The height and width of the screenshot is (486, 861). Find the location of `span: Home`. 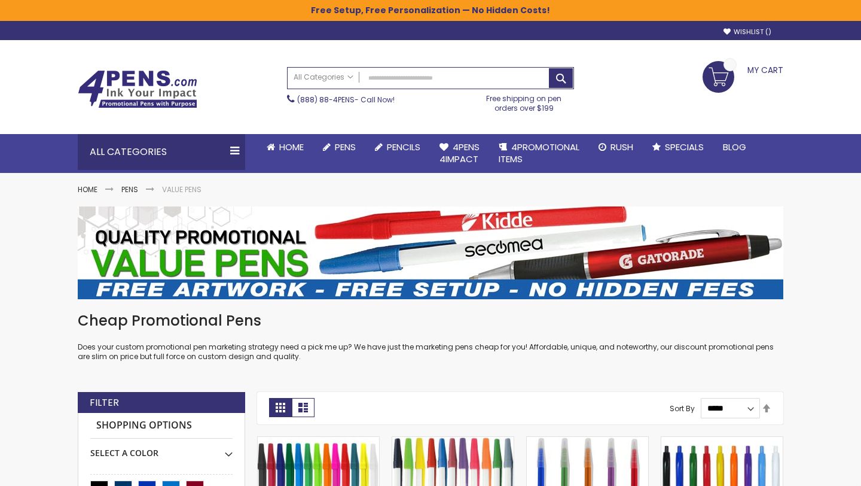

span: Home is located at coordinates (291, 147).